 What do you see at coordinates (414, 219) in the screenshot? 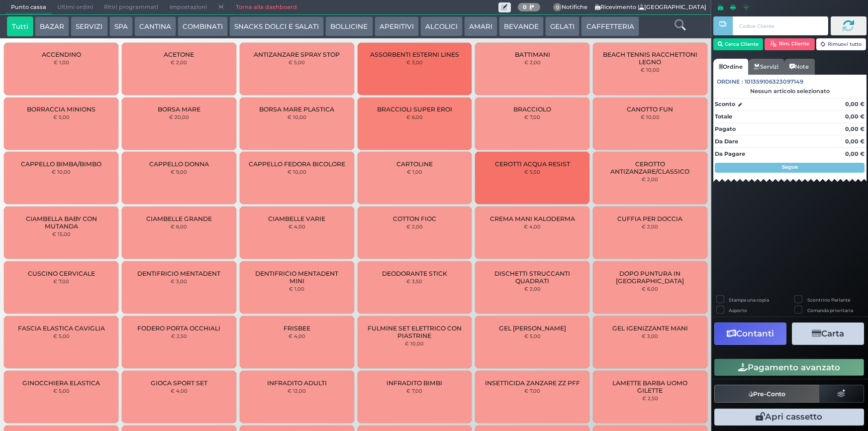
I see `span: COTTON FIOC` at bounding box center [414, 219].